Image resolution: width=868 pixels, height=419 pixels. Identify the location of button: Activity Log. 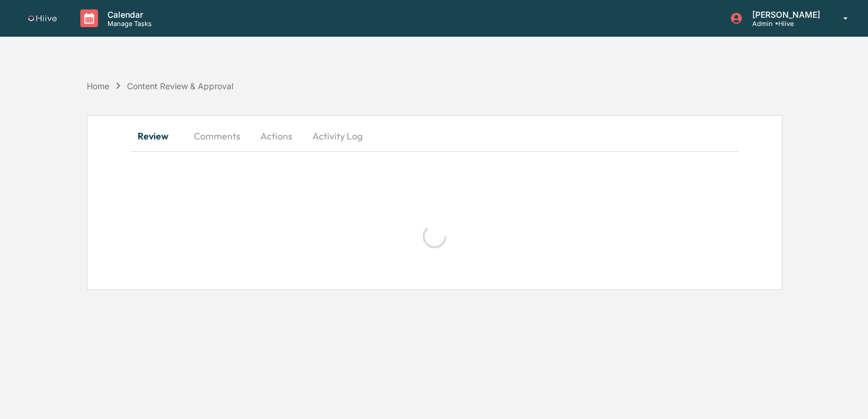
(337, 136).